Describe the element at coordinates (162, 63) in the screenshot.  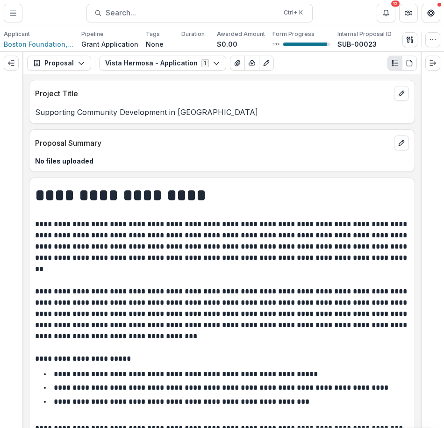
I see `button: Vista Hermosa - Application1` at that location.